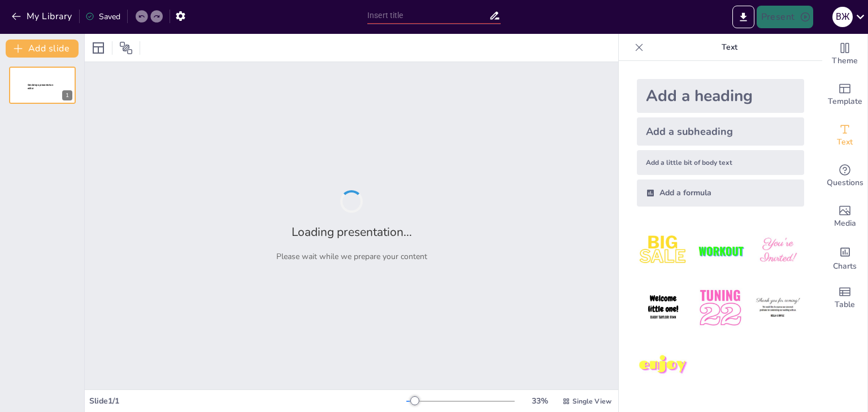 The height and width of the screenshot is (412, 868). Describe the element at coordinates (778, 250) in the screenshot. I see `img: 3.jpeg` at that location.